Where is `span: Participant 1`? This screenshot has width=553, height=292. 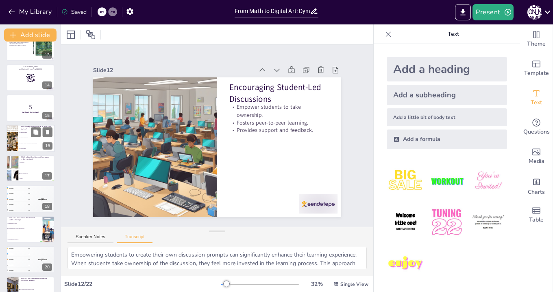 span: Participant 1 is located at coordinates (11, 248).